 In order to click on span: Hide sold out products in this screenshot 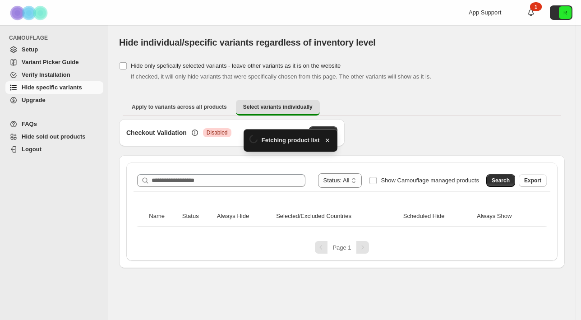, I will do `click(54, 136)`.